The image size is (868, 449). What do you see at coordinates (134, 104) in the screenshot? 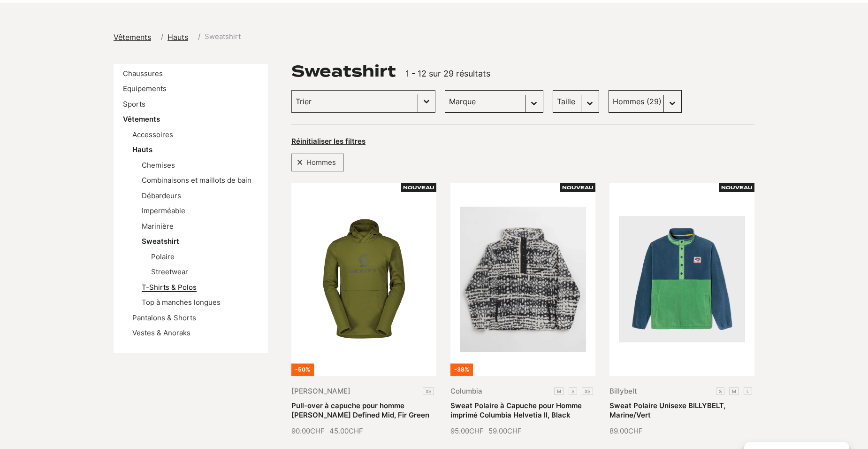
I see `a: Sports` at bounding box center [134, 104].